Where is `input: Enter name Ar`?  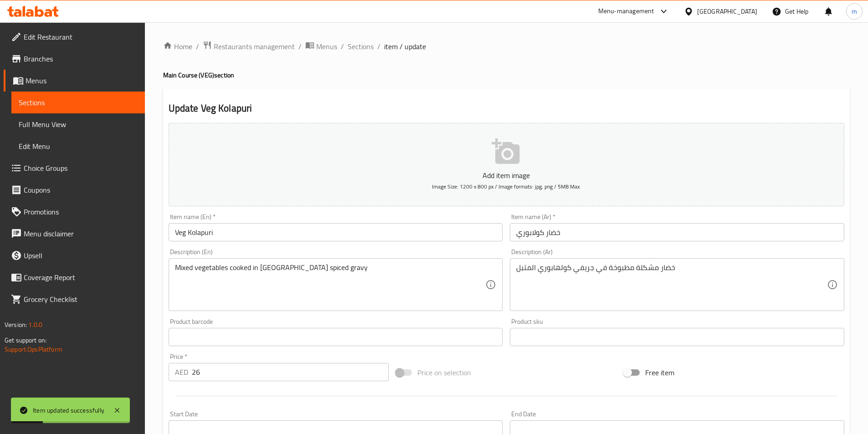 input: Enter name Ar is located at coordinates (677, 232).